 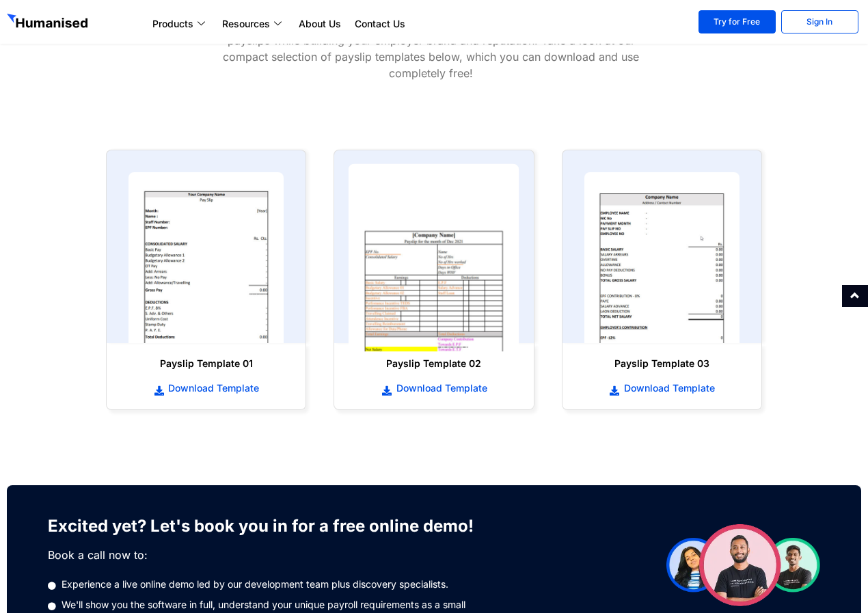 What do you see at coordinates (271, 555) in the screenshot?
I see `p: Book a call now to:` at bounding box center [271, 555].